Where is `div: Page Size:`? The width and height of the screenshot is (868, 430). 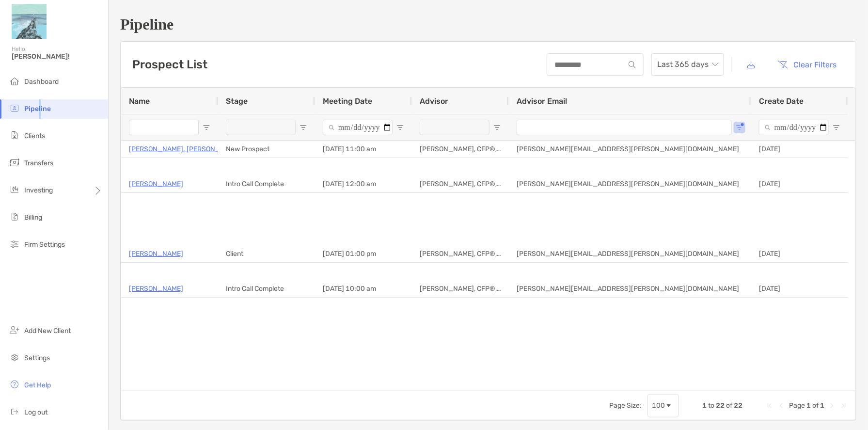
div: Page Size: is located at coordinates (625, 406).